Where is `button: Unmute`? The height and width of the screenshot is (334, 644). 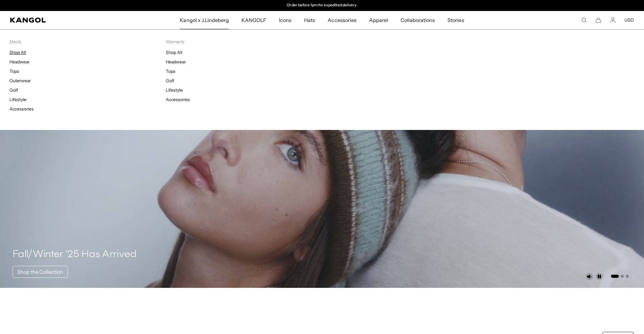
button: Unmute is located at coordinates (589, 277).